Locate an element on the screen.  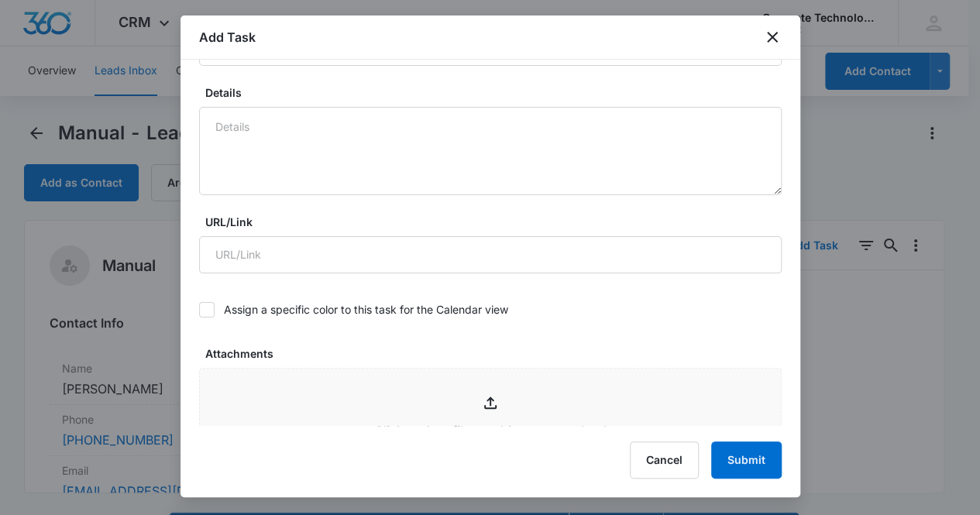
input: URL/Link is located at coordinates (490, 254).